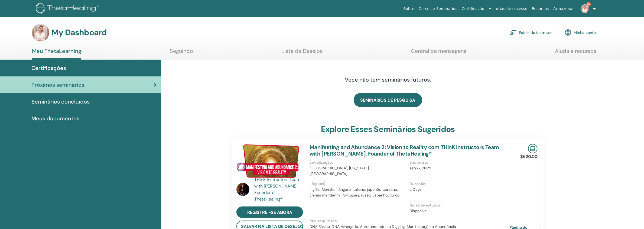  Describe the element at coordinates (181, 53) in the screenshot. I see `a: Seguindo` at that location.